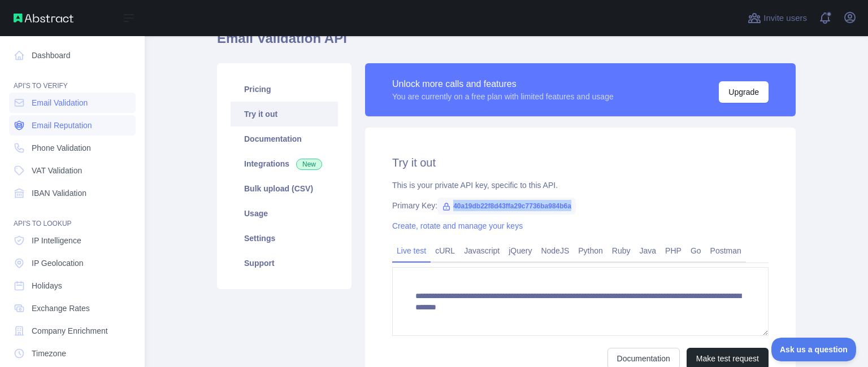  Describe the element at coordinates (285, 164) in the screenshot. I see `a: Integrations New` at that location.